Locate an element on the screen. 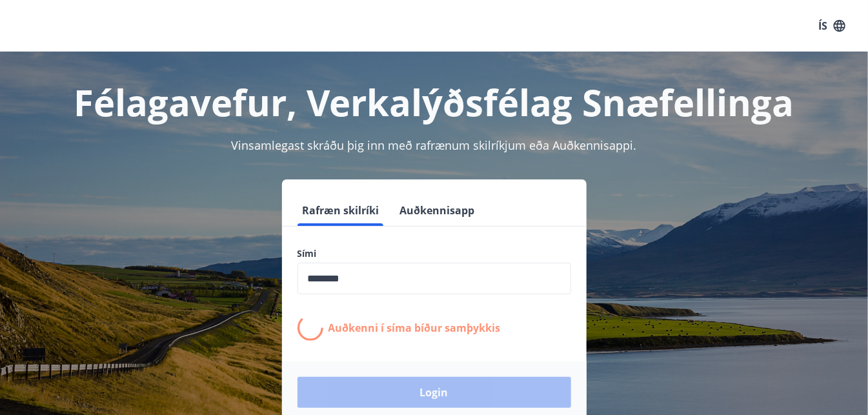  button: Rafræn skilríki is located at coordinates (341, 210).